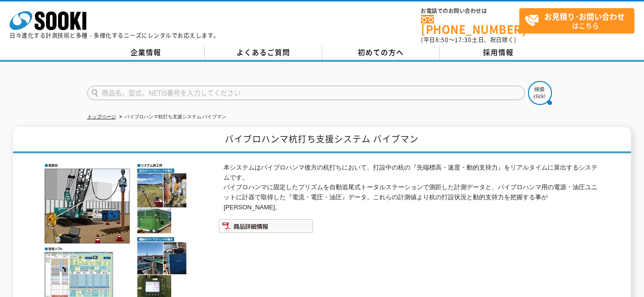 The height and width of the screenshot is (297, 644). What do you see at coordinates (321, 140) in the screenshot?
I see `h1: バイブロハンマ杭打ち支援システム バイブマン` at bounding box center [321, 140].